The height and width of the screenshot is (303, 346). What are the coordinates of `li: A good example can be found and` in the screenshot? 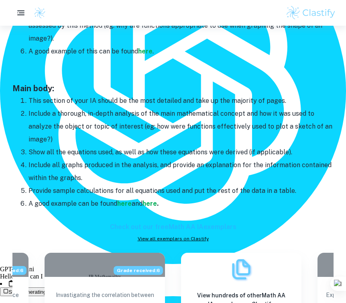 It's located at (181, 204).